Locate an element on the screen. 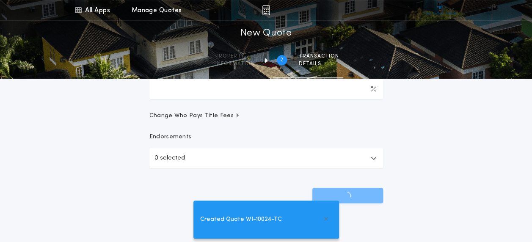  input: Downpayment Percentage is located at coordinates (266, 89).